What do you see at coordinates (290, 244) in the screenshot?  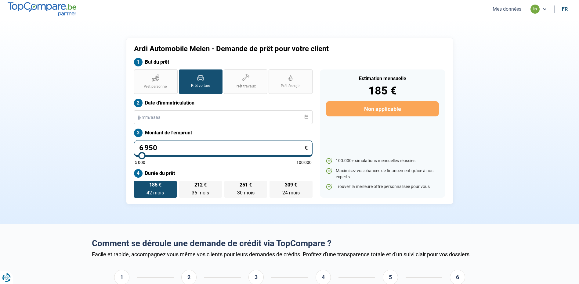 I see `h2: Comment se déroule une demande de crédit via TopCompare ?` at bounding box center [290, 244].